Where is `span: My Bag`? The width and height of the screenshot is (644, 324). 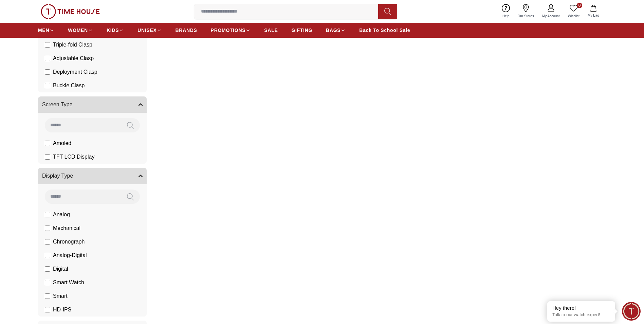 span: My Bag is located at coordinates (593, 15).